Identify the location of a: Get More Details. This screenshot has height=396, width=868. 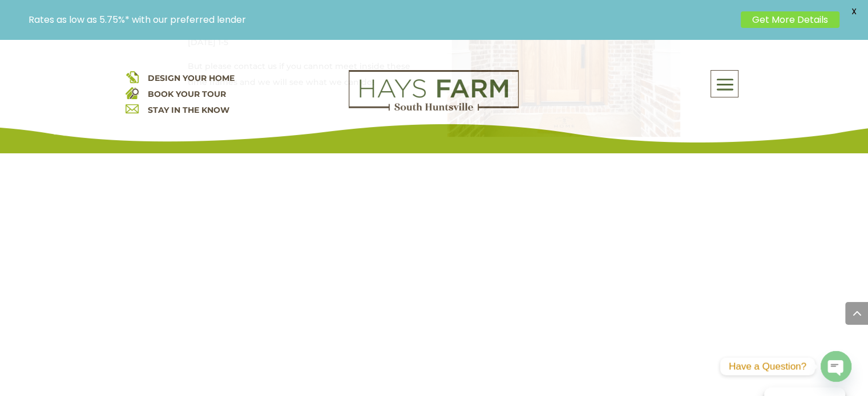
(790, 20).